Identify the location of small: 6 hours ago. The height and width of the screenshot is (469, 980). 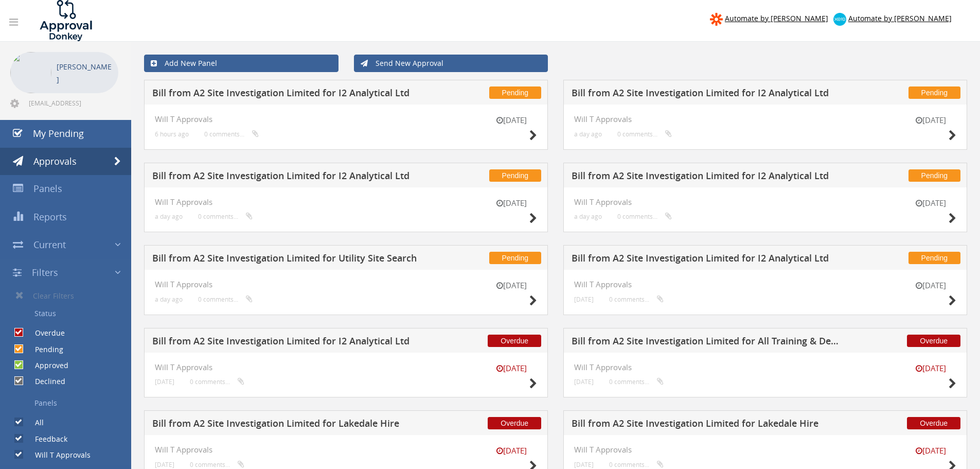
(172, 134).